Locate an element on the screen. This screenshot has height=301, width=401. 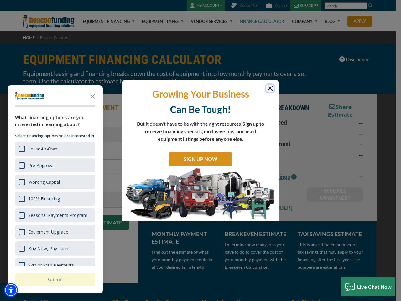
button: Close the survey is located at coordinates (93, 96).